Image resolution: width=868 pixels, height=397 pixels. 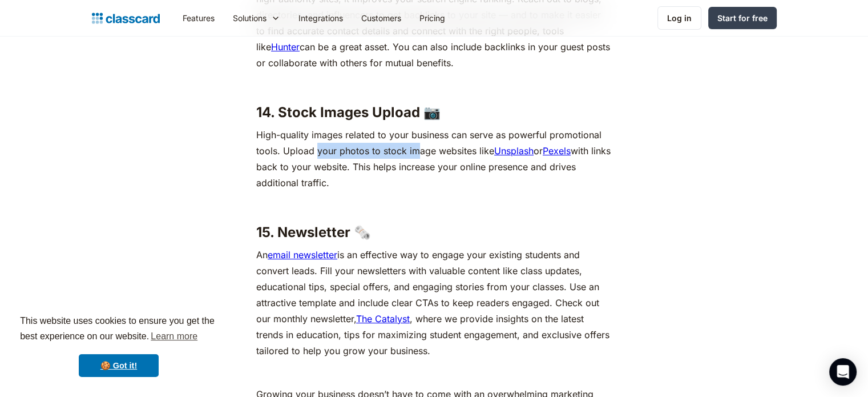 What do you see at coordinates (434, 112) in the screenshot?
I see `h3: 14. Stock Images Upload 📷` at bounding box center [434, 112].